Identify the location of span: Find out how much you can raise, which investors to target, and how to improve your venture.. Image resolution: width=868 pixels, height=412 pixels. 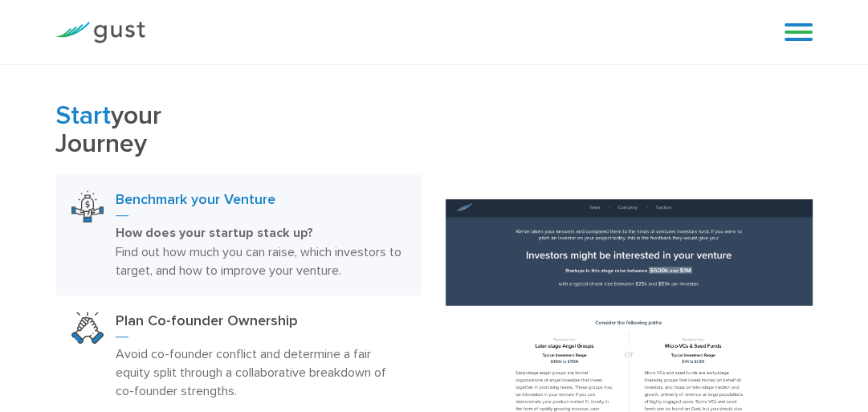
(258, 261).